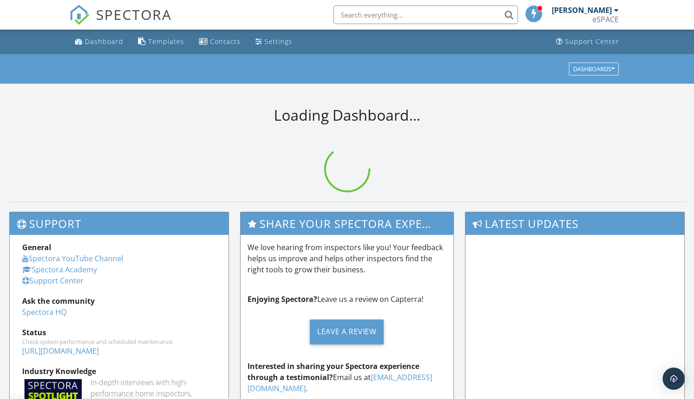 The height and width of the screenshot is (399, 694). Describe the element at coordinates (104, 41) in the screenshot. I see `div: Dashboard` at that location.